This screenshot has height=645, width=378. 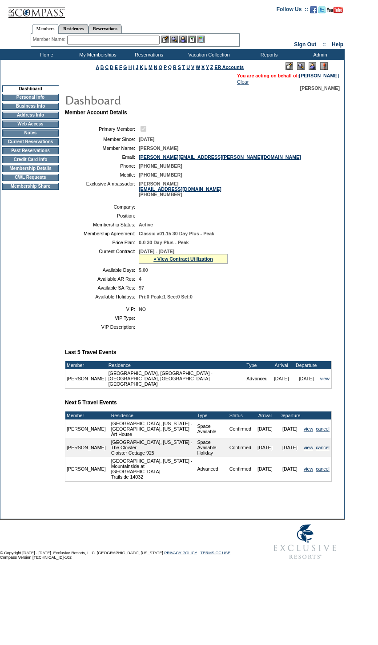 What do you see at coordinates (198, 67) in the screenshot?
I see `a: W` at bounding box center [198, 67].